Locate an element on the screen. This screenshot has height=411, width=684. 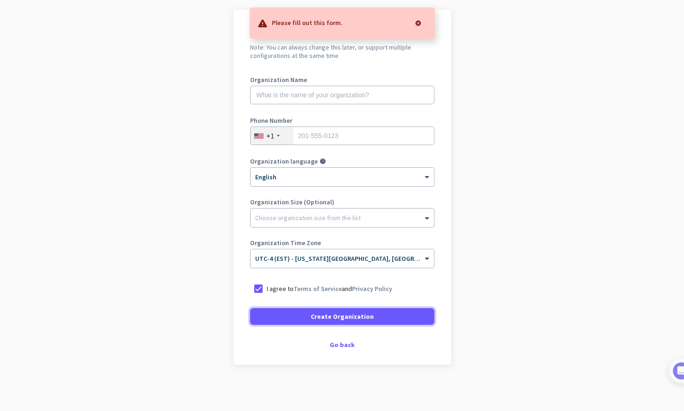
input: 201-555-0123 is located at coordinates (342, 136).